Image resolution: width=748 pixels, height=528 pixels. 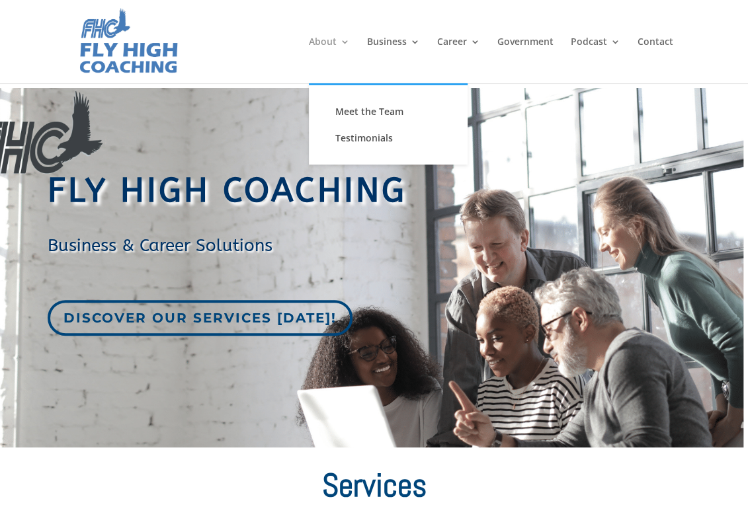 What do you see at coordinates (655, 60) in the screenshot?
I see `a: Contact` at bounding box center [655, 60].